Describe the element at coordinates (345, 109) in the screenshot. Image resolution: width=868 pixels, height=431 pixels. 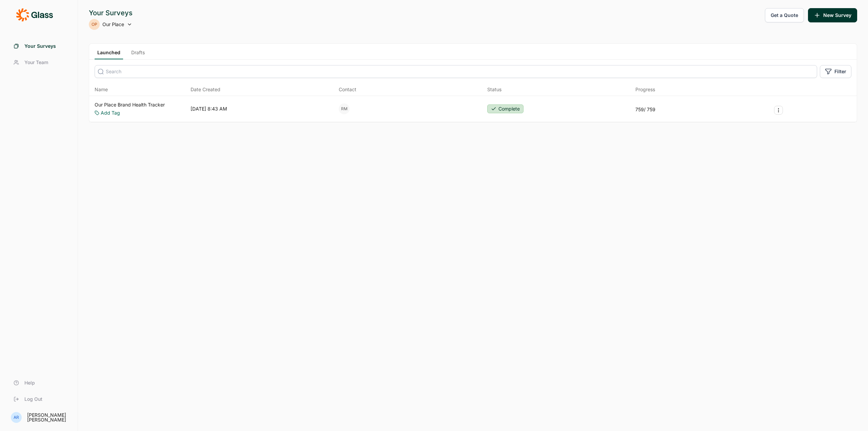
I see `div: RM` at that location.